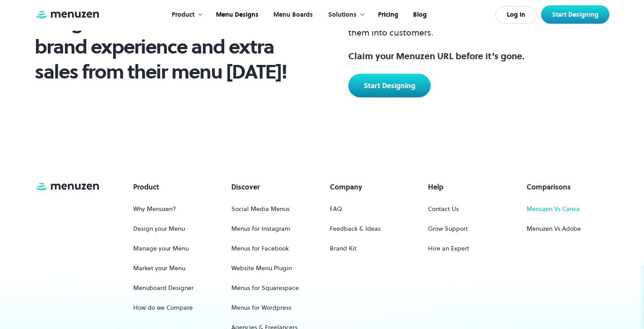  I want to click on a: How do we Compare, so click(163, 308).